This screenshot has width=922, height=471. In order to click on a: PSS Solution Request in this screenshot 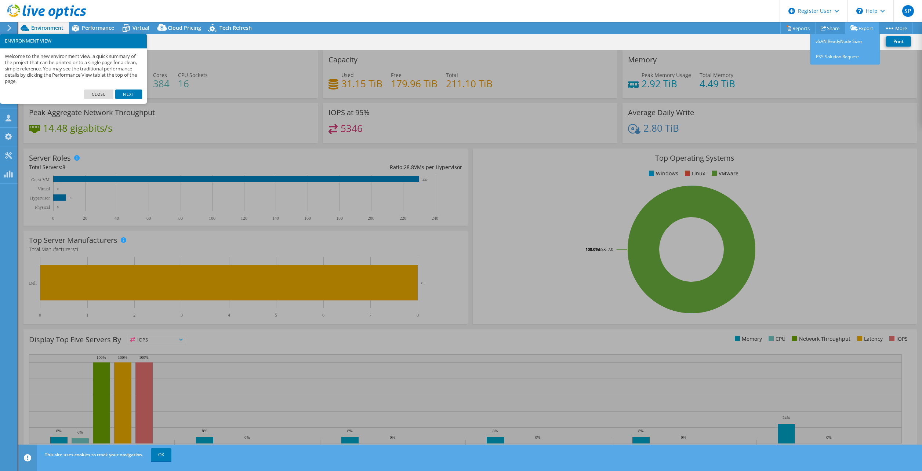, I will do `click(845, 57)`.